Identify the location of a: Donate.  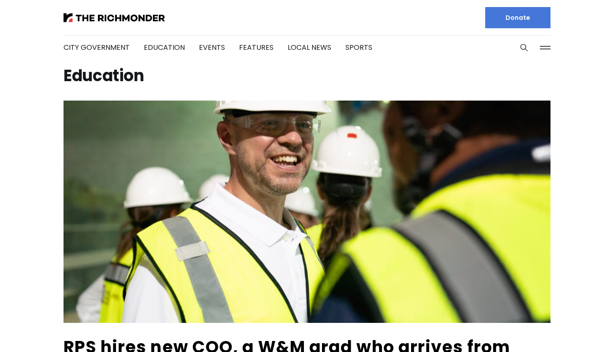
(517, 18).